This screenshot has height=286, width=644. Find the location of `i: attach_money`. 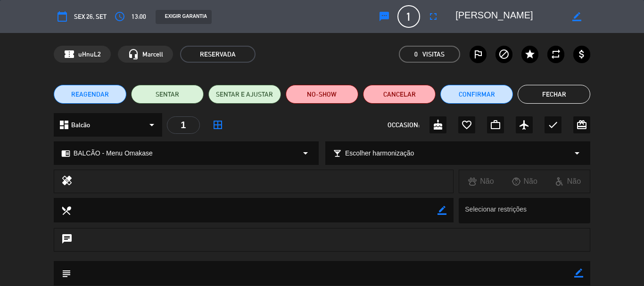

i: attach_money is located at coordinates (582, 54).